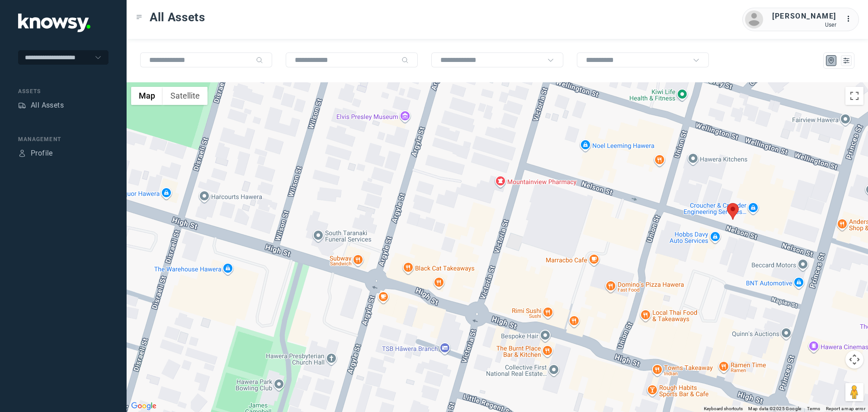 Image resolution: width=868 pixels, height=412 pixels. I want to click on a: Report a map error, so click(845, 408).